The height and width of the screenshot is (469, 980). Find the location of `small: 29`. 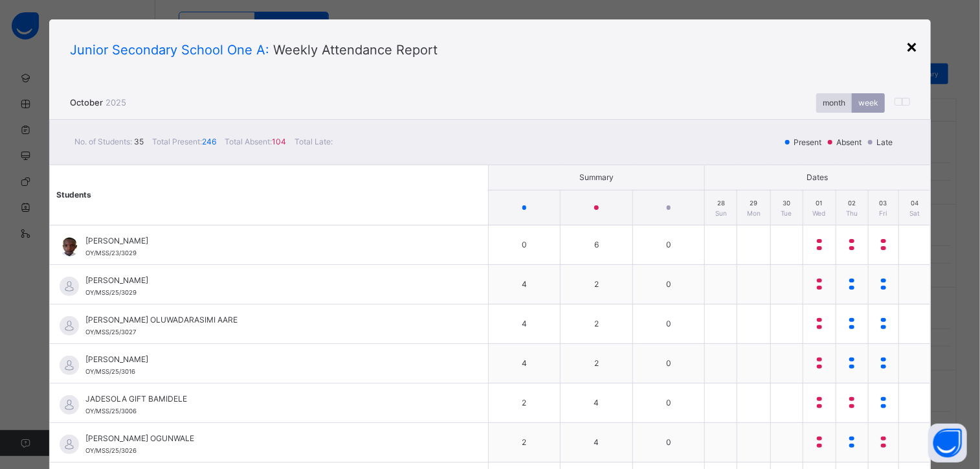

small: 29 is located at coordinates (753, 209).